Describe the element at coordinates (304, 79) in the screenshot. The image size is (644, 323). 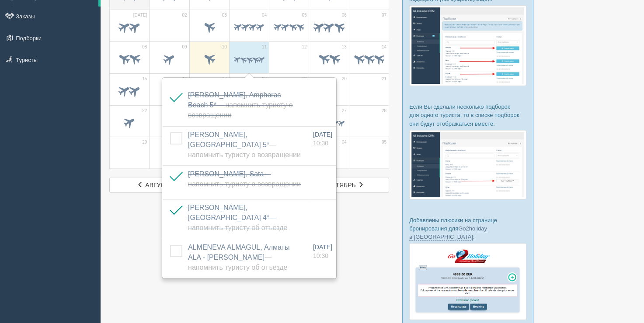
I see `span: 19` at that location.